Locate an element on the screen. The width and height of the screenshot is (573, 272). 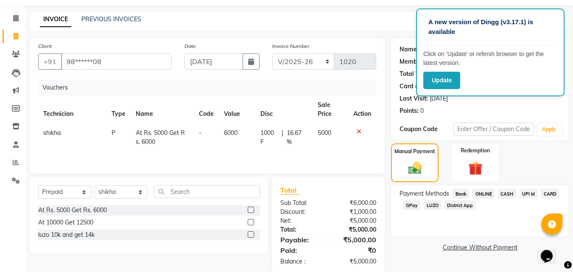
span: 16.67 % is located at coordinates (297, 137).